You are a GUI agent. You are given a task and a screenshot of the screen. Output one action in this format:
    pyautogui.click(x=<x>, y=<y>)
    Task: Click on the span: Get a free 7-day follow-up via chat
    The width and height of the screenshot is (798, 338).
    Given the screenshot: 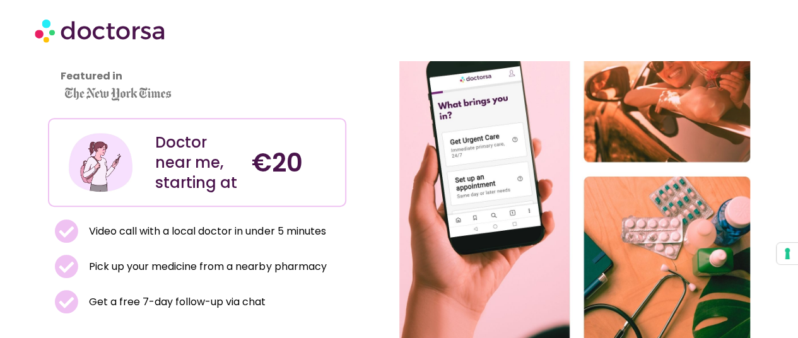 What is the action you would take?
    pyautogui.click(x=175, y=302)
    